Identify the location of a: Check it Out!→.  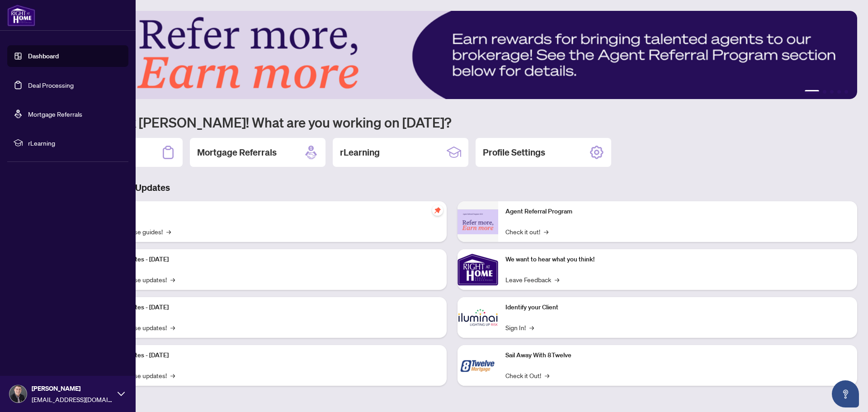
(527, 376).